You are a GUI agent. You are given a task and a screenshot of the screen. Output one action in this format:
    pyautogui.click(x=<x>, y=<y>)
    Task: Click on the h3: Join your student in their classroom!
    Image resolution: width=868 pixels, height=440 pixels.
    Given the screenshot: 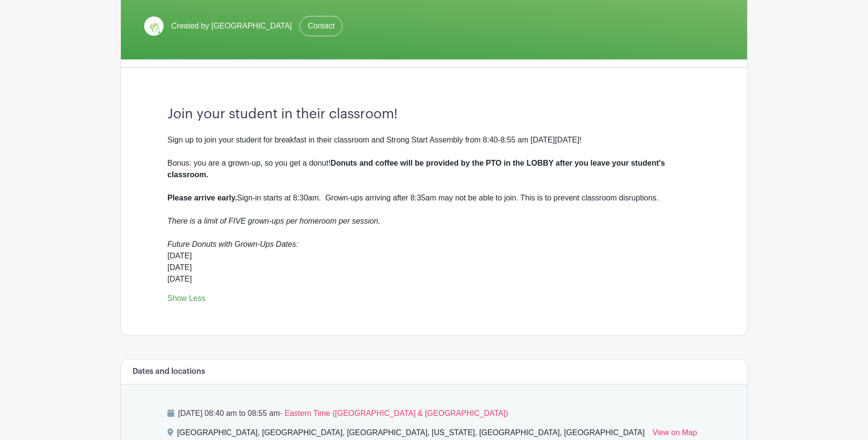 What is the action you would take?
    pyautogui.click(x=434, y=114)
    